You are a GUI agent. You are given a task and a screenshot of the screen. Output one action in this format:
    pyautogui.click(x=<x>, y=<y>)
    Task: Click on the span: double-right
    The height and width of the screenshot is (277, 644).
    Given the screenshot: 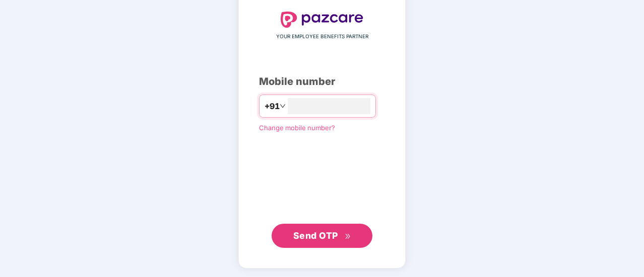 What is the action you would take?
    pyautogui.click(x=348, y=236)
    